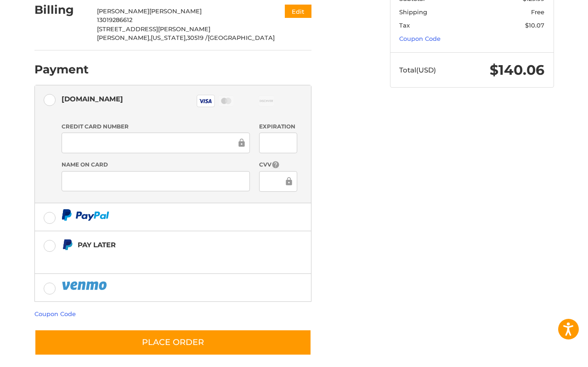 The image size is (588, 367). I want to click on label: Credit Card Number, so click(156, 127).